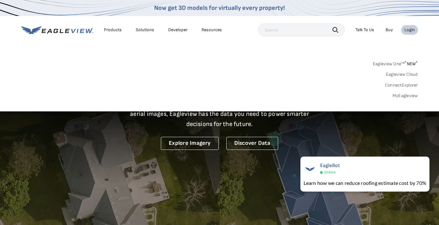 This screenshot has height=225, width=439. Describe the element at coordinates (212, 30) in the screenshot. I see `div: Resources` at that location.